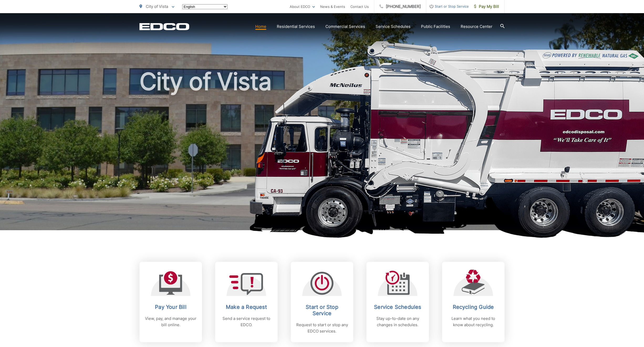  Describe the element at coordinates (345, 27) in the screenshot. I see `a: Commercial Services` at that location.